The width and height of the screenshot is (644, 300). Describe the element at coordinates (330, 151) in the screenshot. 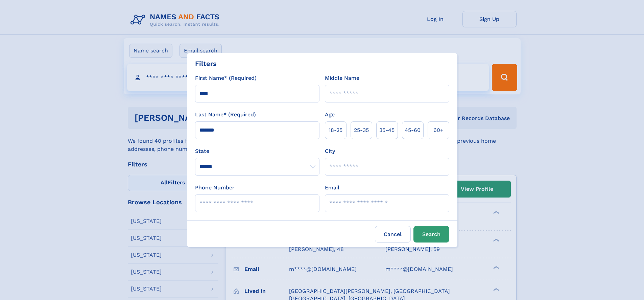

I see `label: City` at that location.